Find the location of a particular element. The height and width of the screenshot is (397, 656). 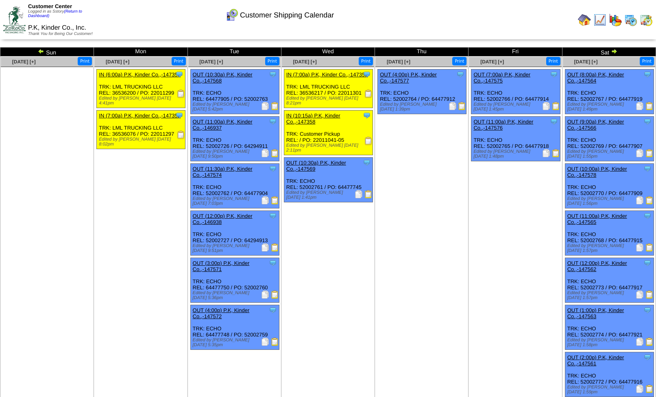

a: OUT (7:00a) P.K, Kinder Co.,-147575 is located at coordinates (502, 78).